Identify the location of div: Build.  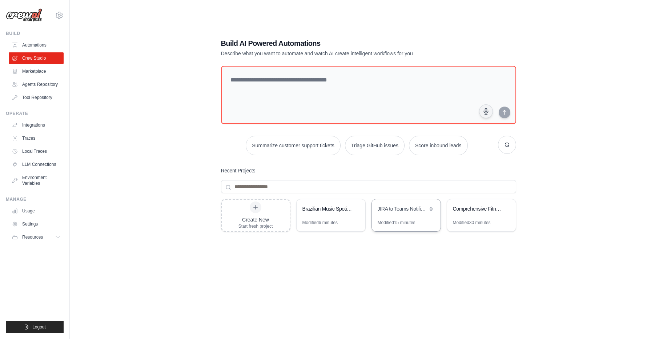
(35, 33).